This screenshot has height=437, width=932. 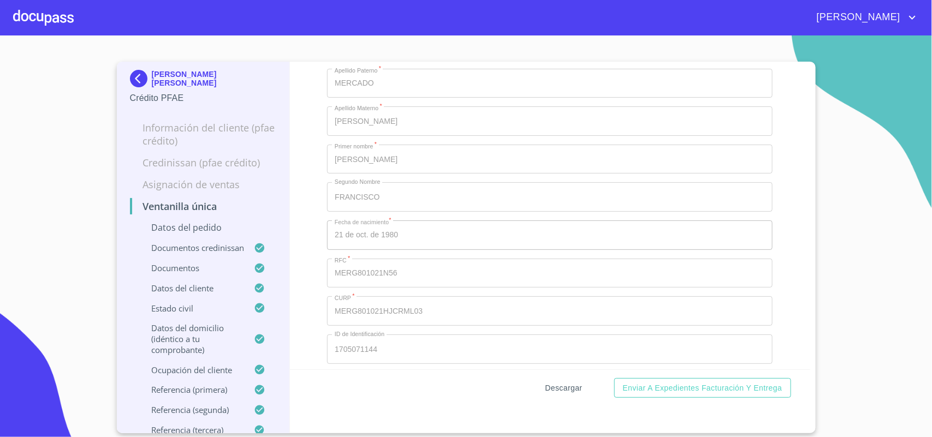 What do you see at coordinates (192, 308) in the screenshot?
I see `p: Estado civil` at bounding box center [192, 308].